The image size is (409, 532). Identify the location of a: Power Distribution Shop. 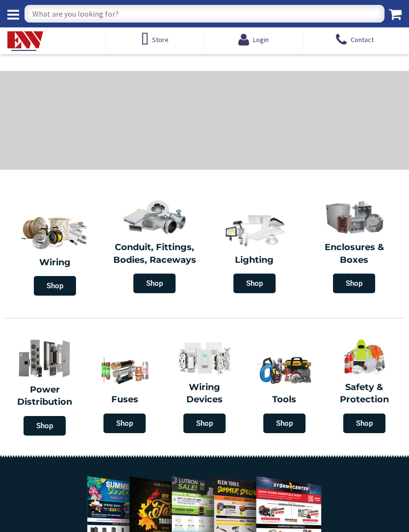
(45, 387).